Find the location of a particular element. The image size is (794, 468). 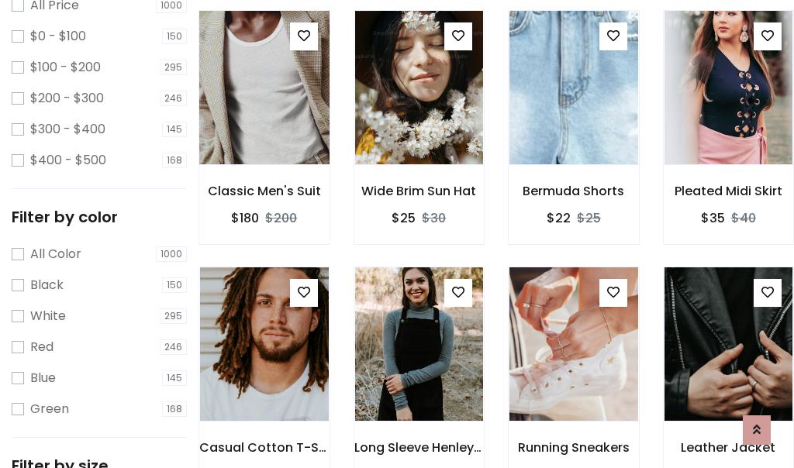

h6: $22 is located at coordinates (558, 218).